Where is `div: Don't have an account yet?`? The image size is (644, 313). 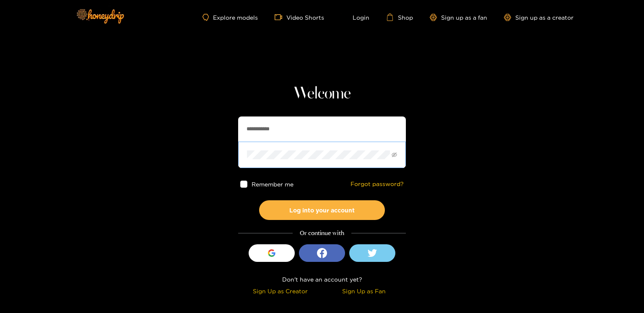
div: Don't have an account yet? is located at coordinates (322, 279).